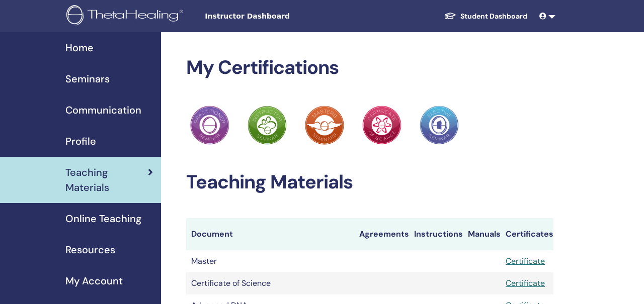  What do you see at coordinates (370, 182) in the screenshot?
I see `h2: Teaching Materials` at bounding box center [370, 182].